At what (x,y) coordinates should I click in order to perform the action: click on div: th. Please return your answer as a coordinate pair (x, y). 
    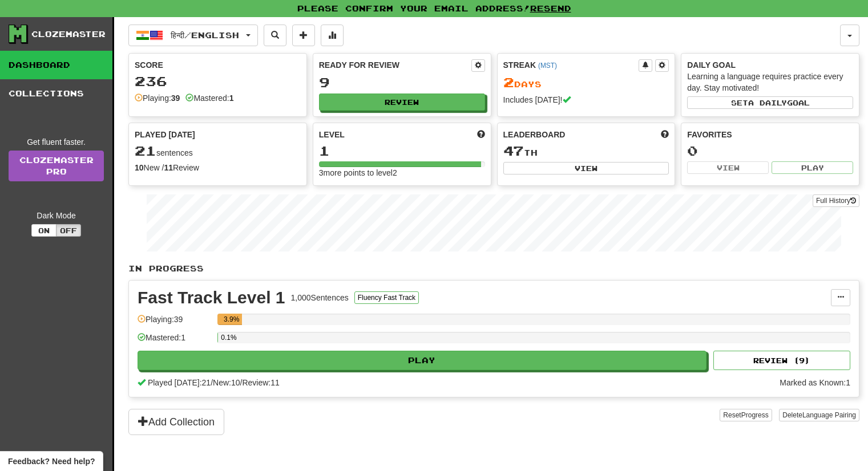
    Looking at the image, I should click on (586, 151).